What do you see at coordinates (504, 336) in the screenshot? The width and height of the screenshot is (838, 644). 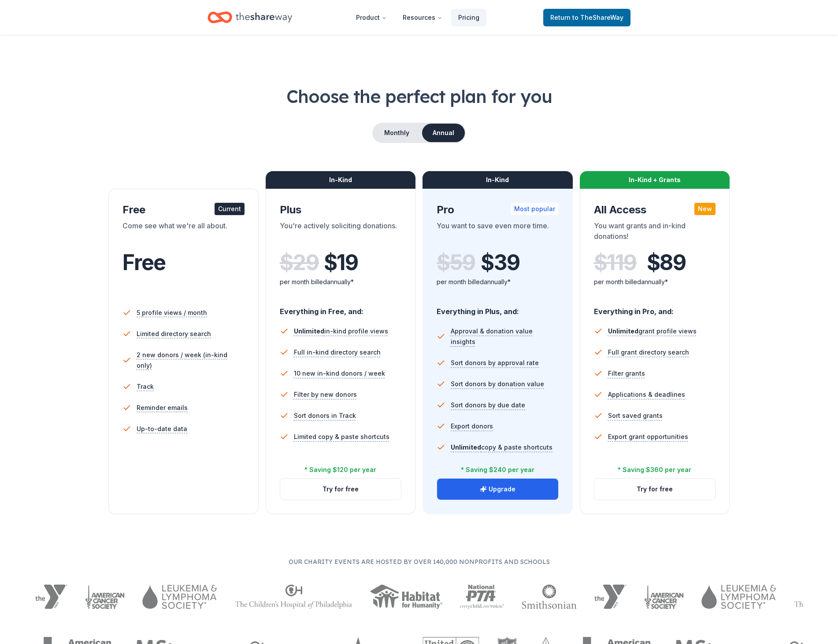 I see `span: Approval & donation value insights` at bounding box center [504, 336].